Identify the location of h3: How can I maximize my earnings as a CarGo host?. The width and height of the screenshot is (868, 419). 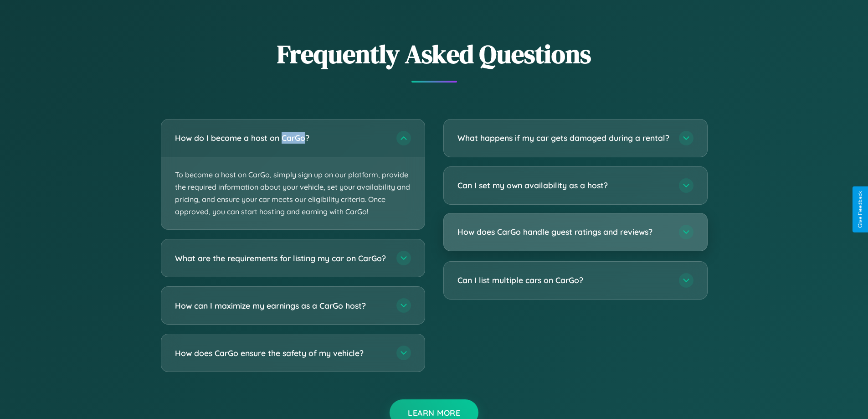
(281, 305).